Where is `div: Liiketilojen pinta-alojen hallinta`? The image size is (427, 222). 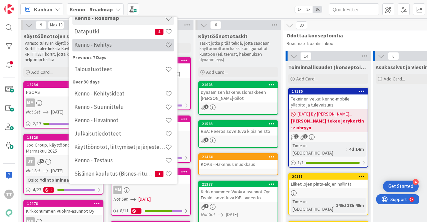
div: Liiketilojen pinta-alojen hallinta is located at coordinates (328, 184).